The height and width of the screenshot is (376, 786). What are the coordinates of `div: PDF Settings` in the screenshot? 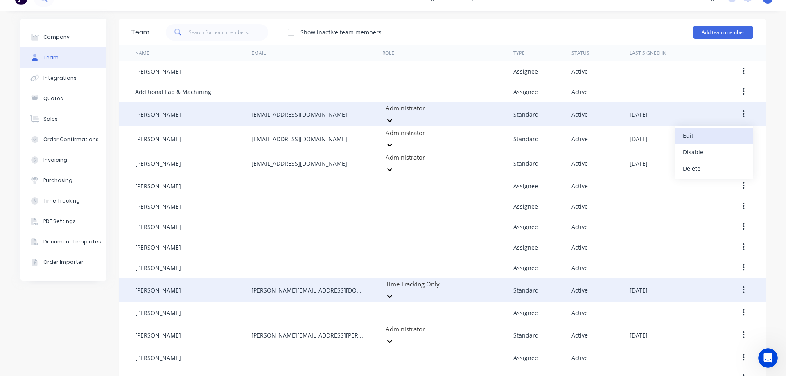 It's located at (59, 221).